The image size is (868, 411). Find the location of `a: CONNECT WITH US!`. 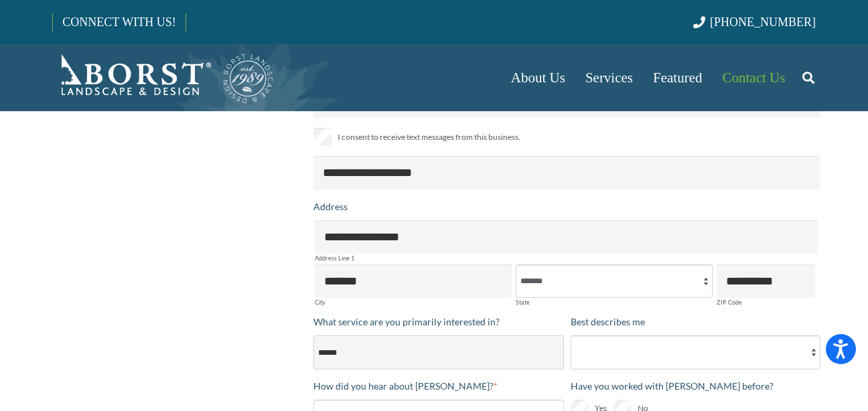

a: CONNECT WITH US! is located at coordinates (119, 22).